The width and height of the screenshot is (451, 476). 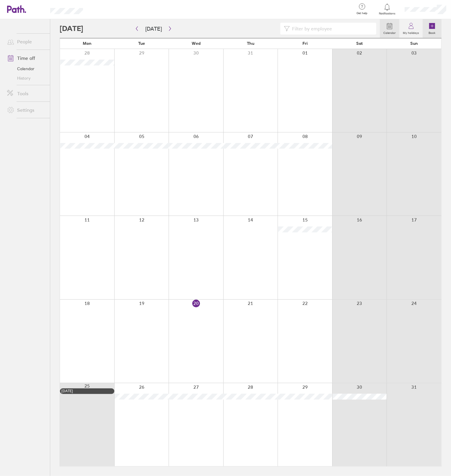 I want to click on span: Tue, so click(x=142, y=44).